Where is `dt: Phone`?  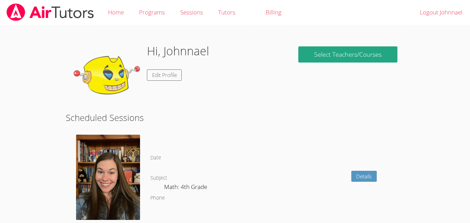 dt: Phone is located at coordinates (157, 198).